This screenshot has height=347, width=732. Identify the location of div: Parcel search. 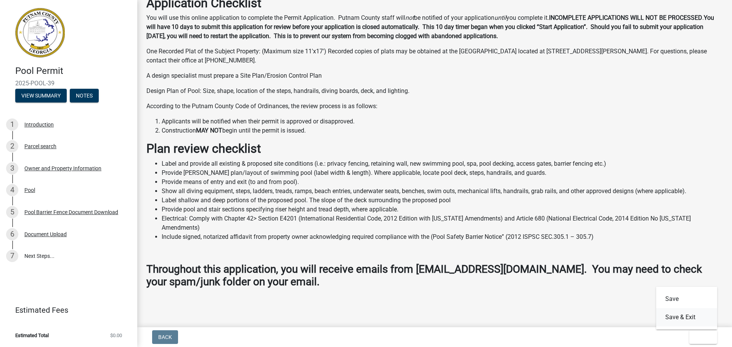
(40, 146).